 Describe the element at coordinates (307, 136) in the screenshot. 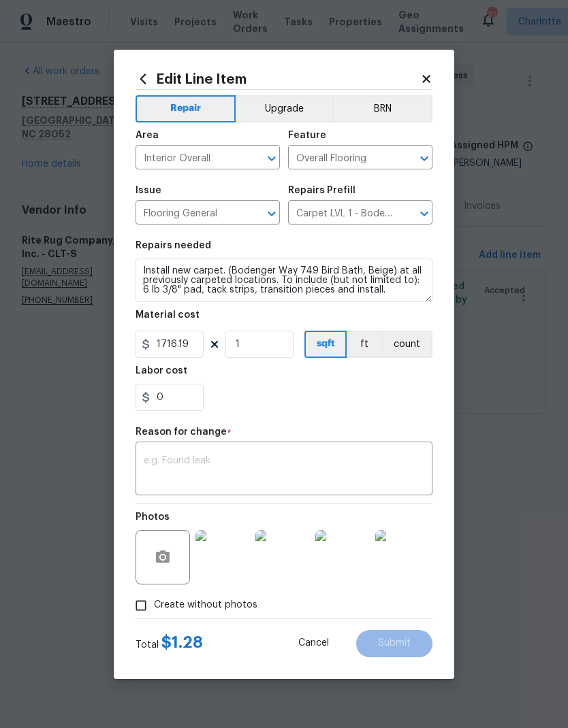

I see `h5: Feature` at that location.